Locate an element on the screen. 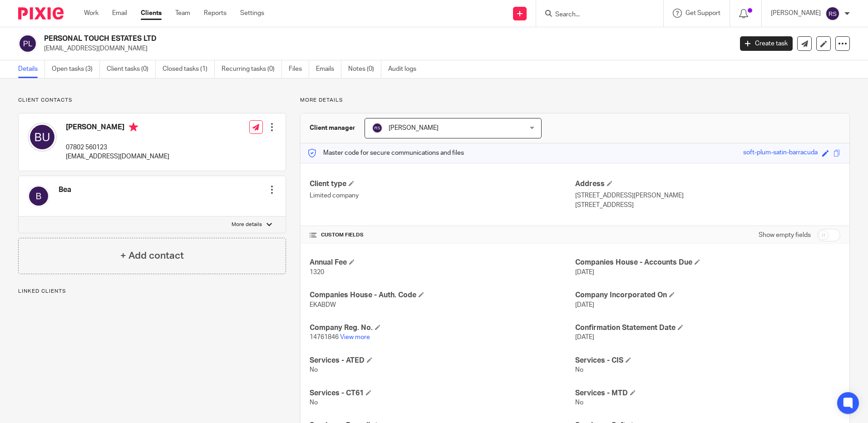 Image resolution: width=868 pixels, height=423 pixels. a: Client tasks (0) is located at coordinates (131, 69).